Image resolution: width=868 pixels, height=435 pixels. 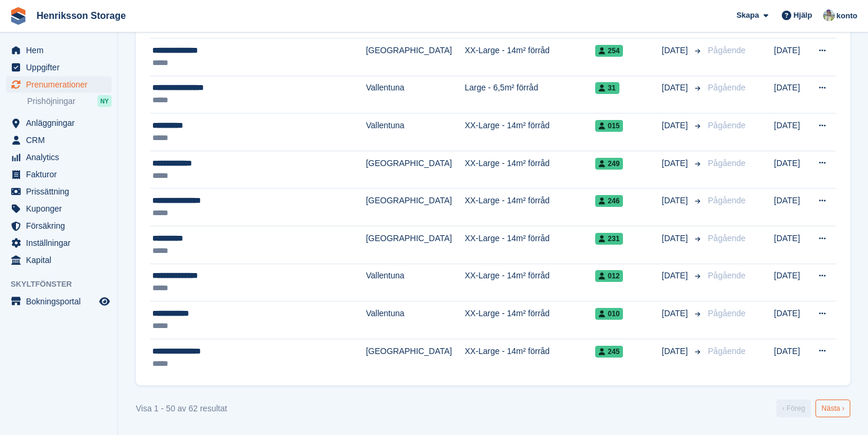 I want to click on span: Hem, so click(x=62, y=50).